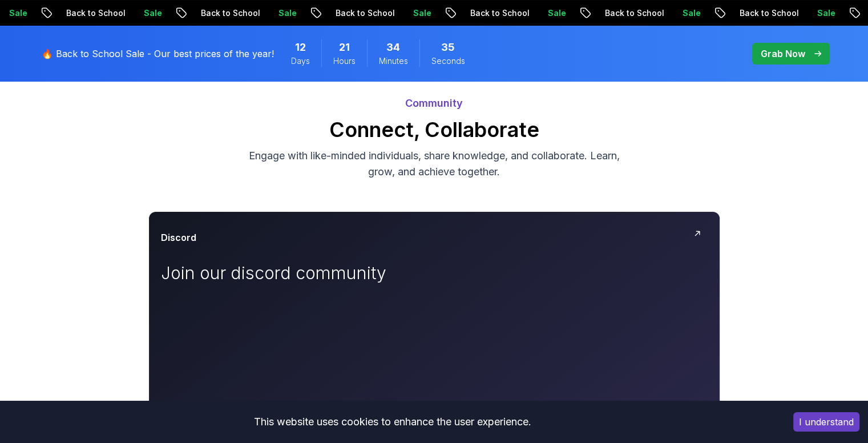 The height and width of the screenshot is (443, 868). What do you see at coordinates (300, 48) in the screenshot?
I see `span: 12 Days` at bounding box center [300, 48].